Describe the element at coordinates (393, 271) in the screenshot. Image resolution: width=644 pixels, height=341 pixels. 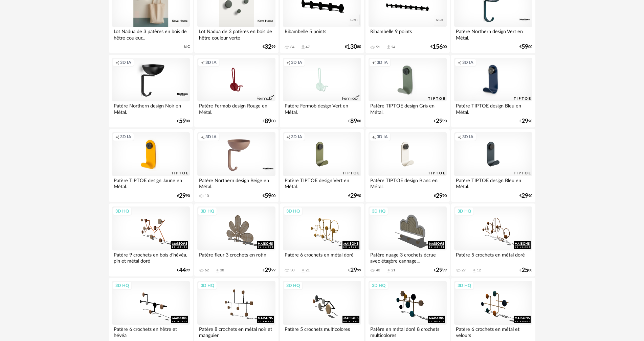
I see `div: 21` at that location.